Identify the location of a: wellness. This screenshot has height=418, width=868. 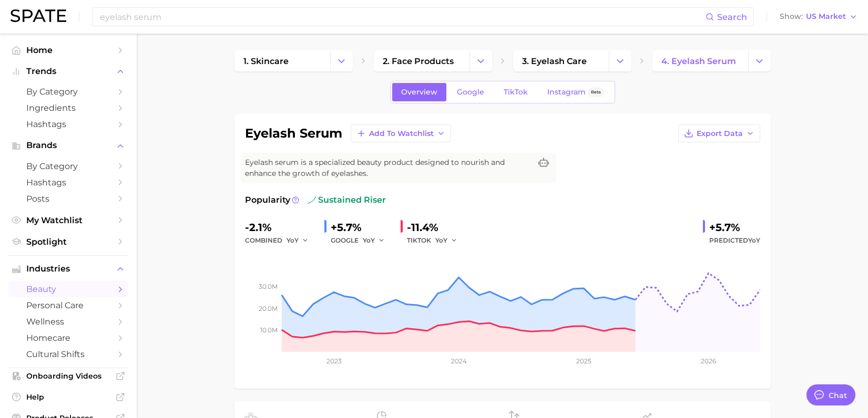
(68, 321).